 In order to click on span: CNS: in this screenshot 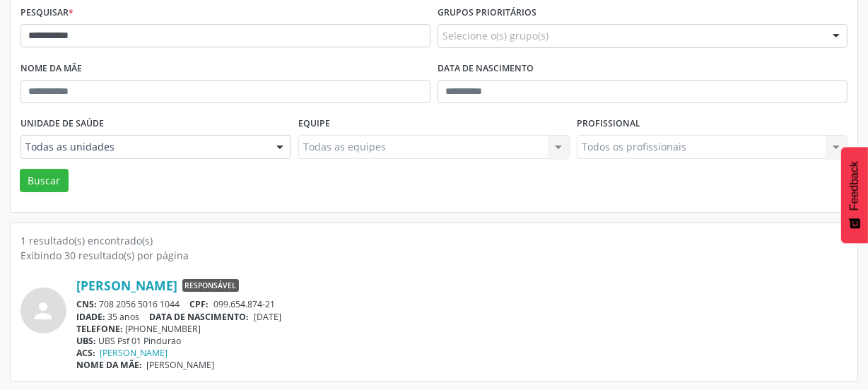, I will do `click(86, 304)`.